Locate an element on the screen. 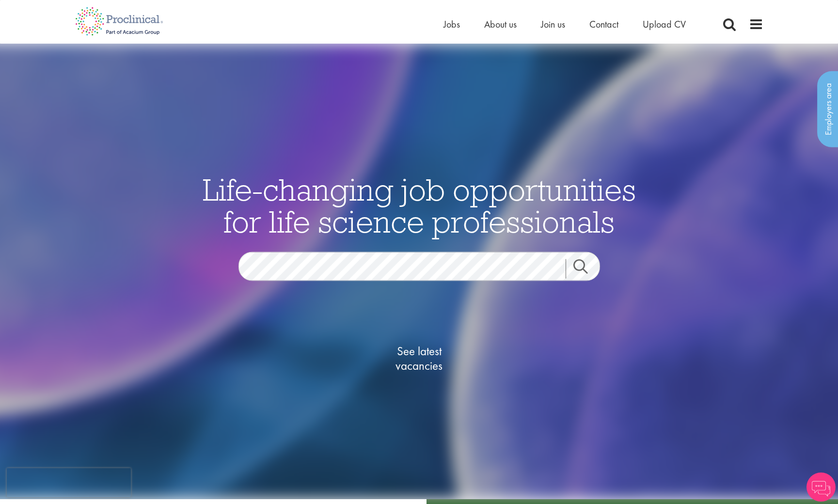 This screenshot has width=838, height=504. span: Contact is located at coordinates (604, 24).